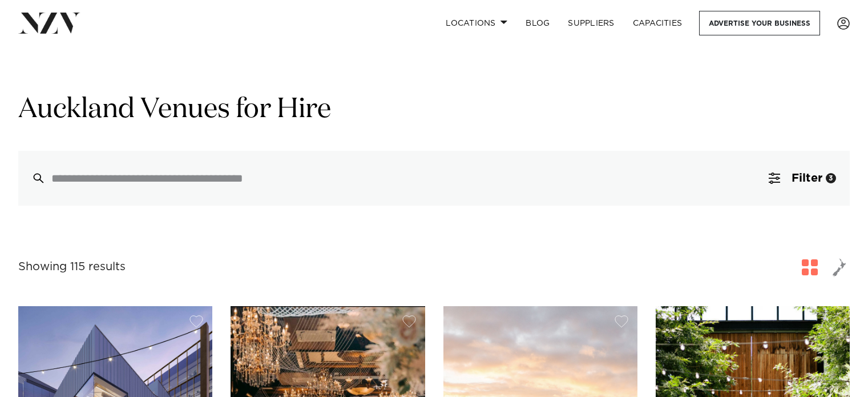  I want to click on a: SUPPLIERS, so click(590, 23).